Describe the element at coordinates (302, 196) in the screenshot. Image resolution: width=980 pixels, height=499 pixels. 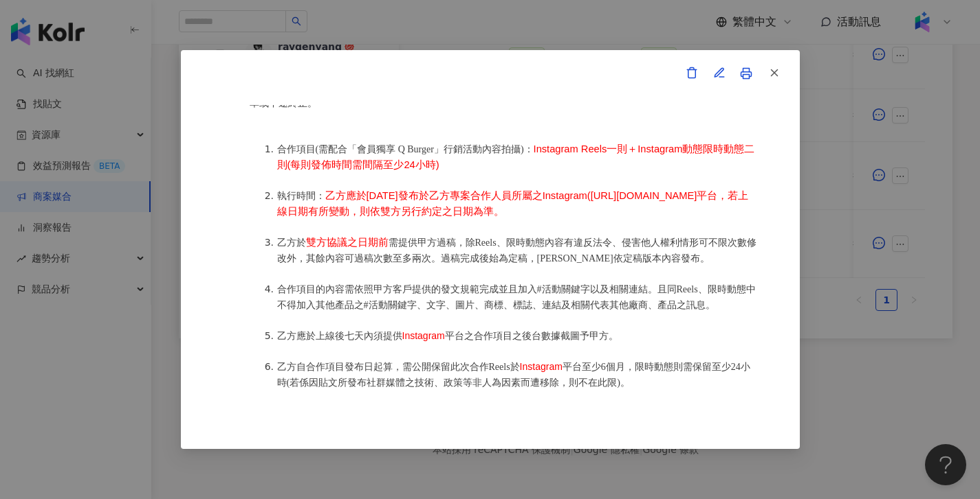
I see `span: 執行時間：` at that location.